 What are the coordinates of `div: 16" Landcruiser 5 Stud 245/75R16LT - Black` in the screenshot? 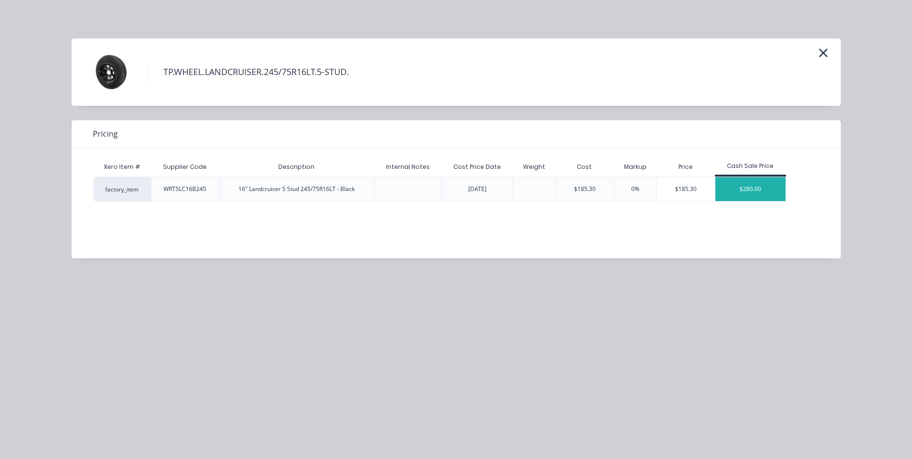 It's located at (297, 189).